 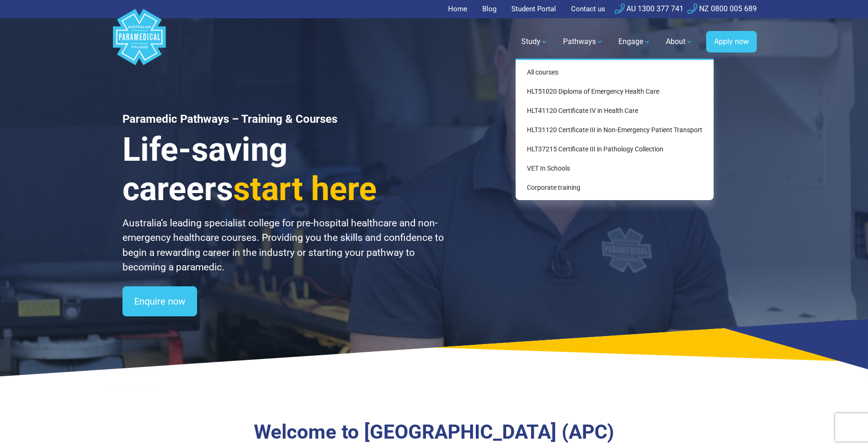 I want to click on h1: Paramedic Pathways – Training & Courses, so click(x=284, y=119).